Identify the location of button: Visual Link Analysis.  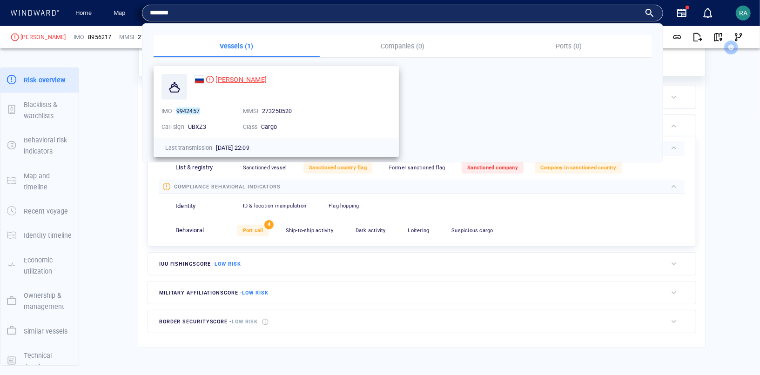
(738, 37).